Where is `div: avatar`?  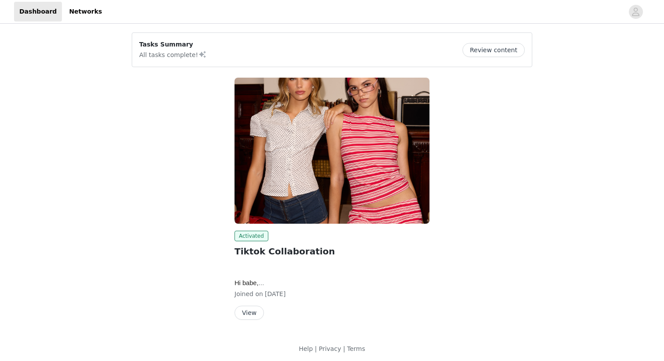 div: avatar is located at coordinates (635, 12).